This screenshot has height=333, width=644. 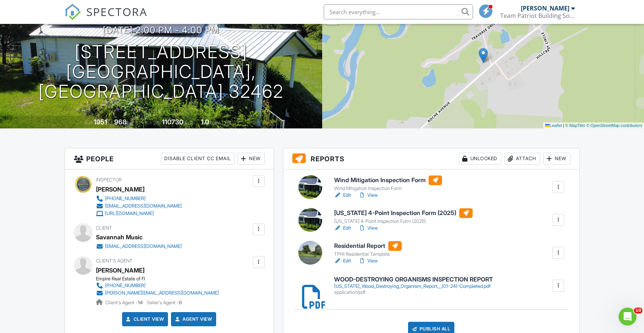 I want to click on strong: 14, so click(x=140, y=302).